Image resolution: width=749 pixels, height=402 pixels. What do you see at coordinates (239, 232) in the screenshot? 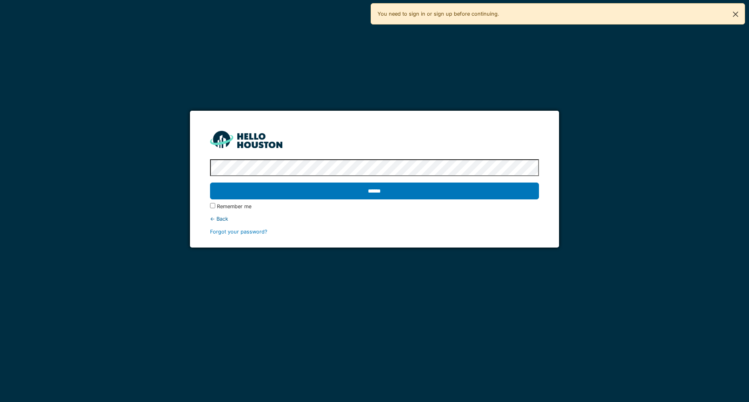
I see `a: Forgot your password?` at bounding box center [239, 232].